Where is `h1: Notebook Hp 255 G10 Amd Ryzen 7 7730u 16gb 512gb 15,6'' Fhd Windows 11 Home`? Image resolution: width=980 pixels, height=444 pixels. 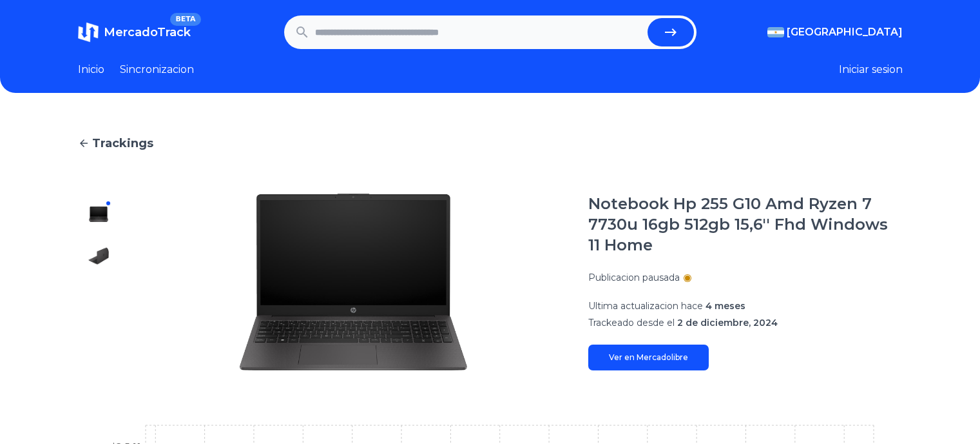
h1: Notebook Hp 255 G10 Amd Ryzen 7 7730u 16gb 512gb 15,6'' Fhd Windows 11 Home is located at coordinates (745, 225).